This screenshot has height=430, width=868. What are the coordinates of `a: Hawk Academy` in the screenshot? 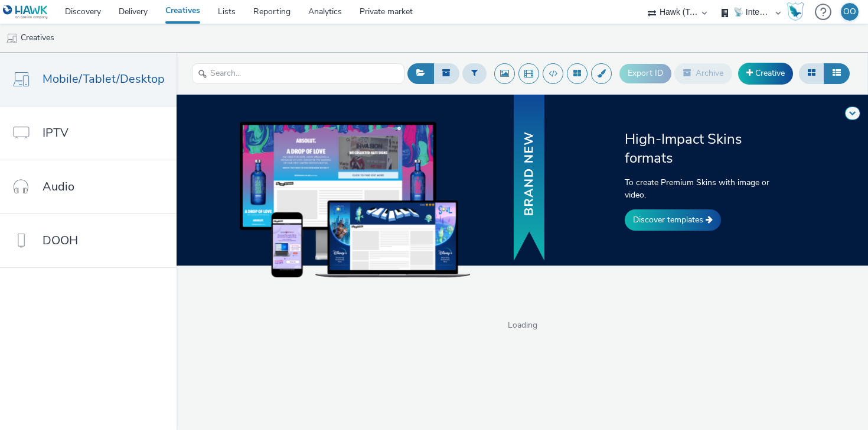 It's located at (798, 12).